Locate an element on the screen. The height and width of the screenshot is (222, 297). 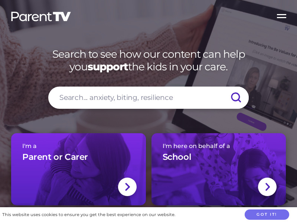
h3: Parent or Carer is located at coordinates (55, 158).